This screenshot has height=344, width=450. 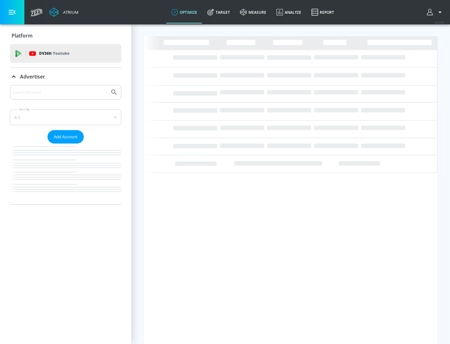 What do you see at coordinates (24, 109) in the screenshot?
I see `label: Sort By` at bounding box center [24, 109].